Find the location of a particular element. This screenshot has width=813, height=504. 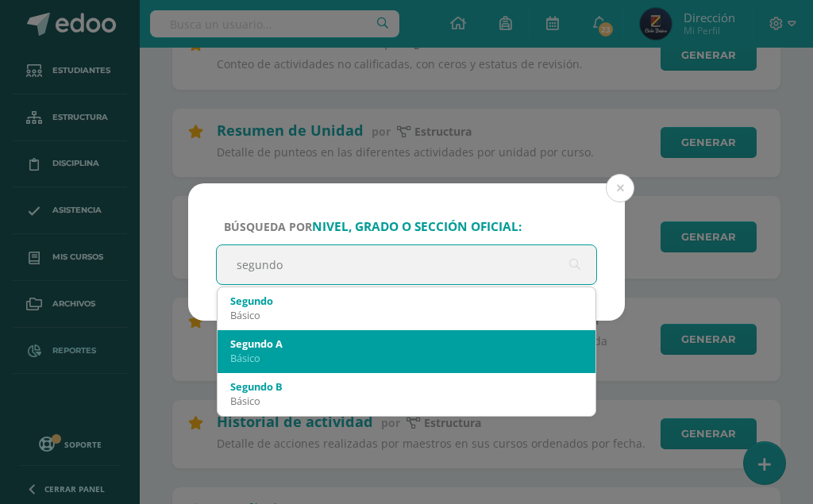

div: Segundo A is located at coordinates (406, 344).